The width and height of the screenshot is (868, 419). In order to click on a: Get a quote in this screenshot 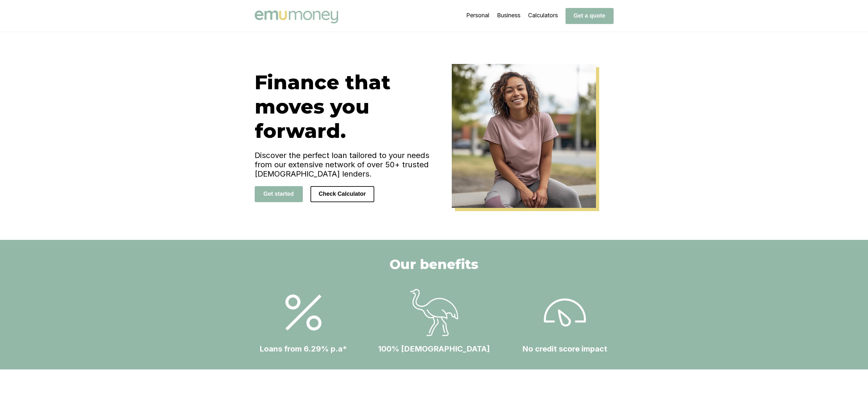, I will do `click(589, 15)`.